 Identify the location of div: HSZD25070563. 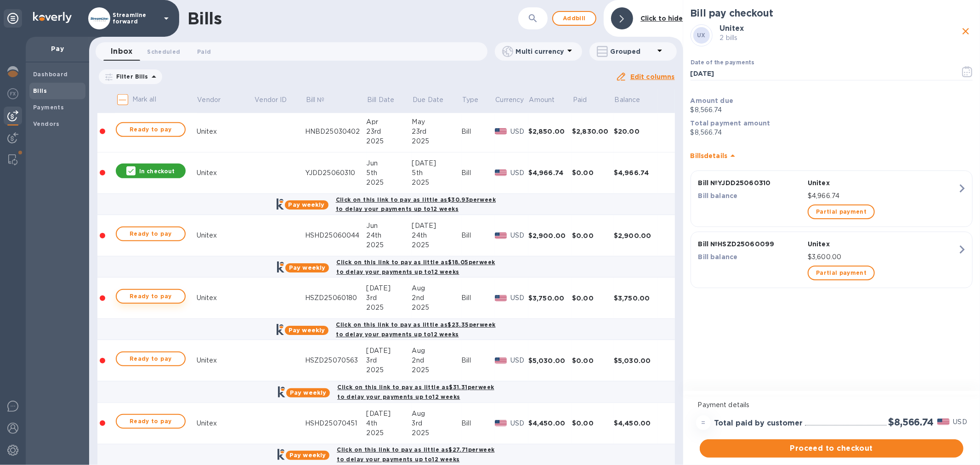
(336, 360).